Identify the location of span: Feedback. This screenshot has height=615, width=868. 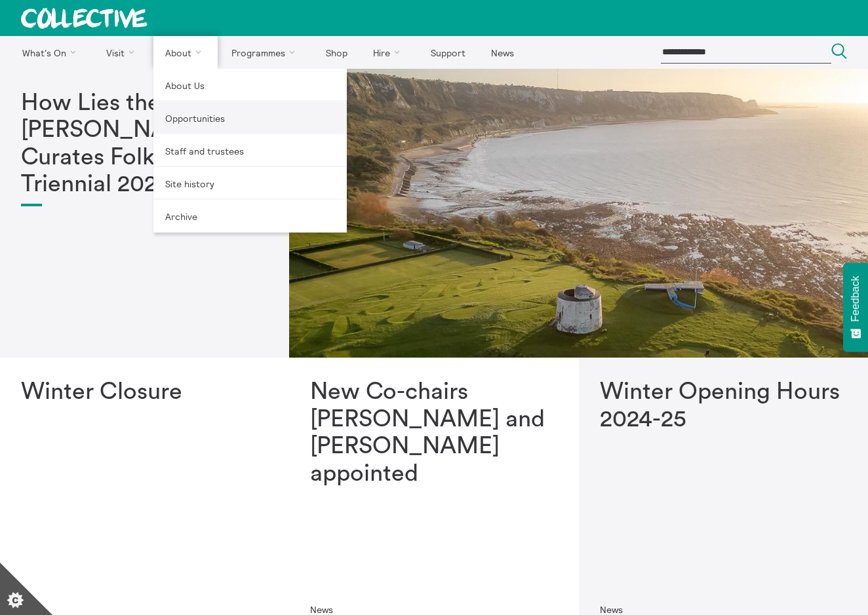
(855, 299).